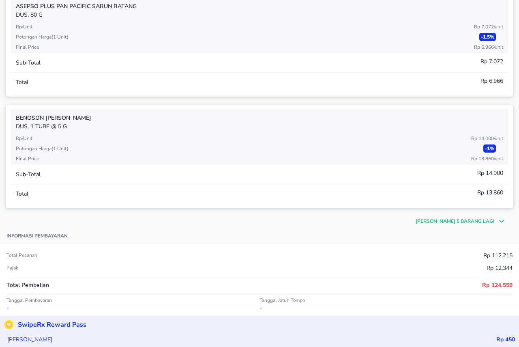 This screenshot has height=347, width=519. What do you see at coordinates (487, 37) in the screenshot?
I see `p: - 1.5 %` at bounding box center [487, 37].